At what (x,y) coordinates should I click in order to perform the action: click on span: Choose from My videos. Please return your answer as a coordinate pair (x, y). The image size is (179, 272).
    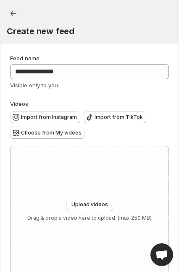
    Looking at the image, I should click on (51, 133).